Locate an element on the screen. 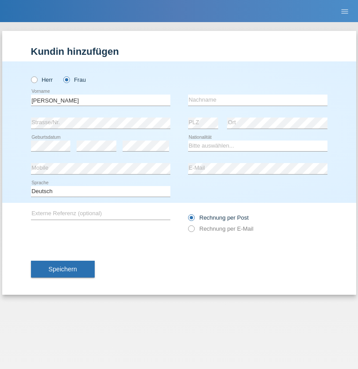 This screenshot has width=358, height=369. label: Frau is located at coordinates (74, 80).